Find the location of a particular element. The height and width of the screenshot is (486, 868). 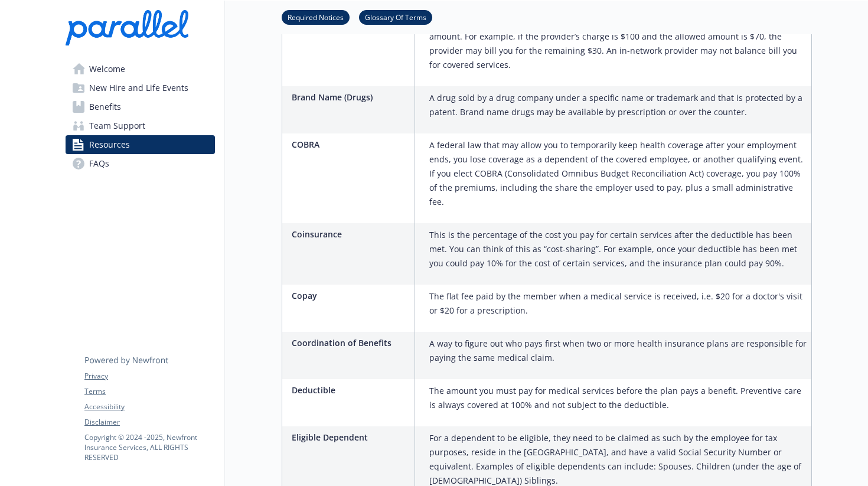

p: Eligible Dependent is located at coordinates (351, 437).